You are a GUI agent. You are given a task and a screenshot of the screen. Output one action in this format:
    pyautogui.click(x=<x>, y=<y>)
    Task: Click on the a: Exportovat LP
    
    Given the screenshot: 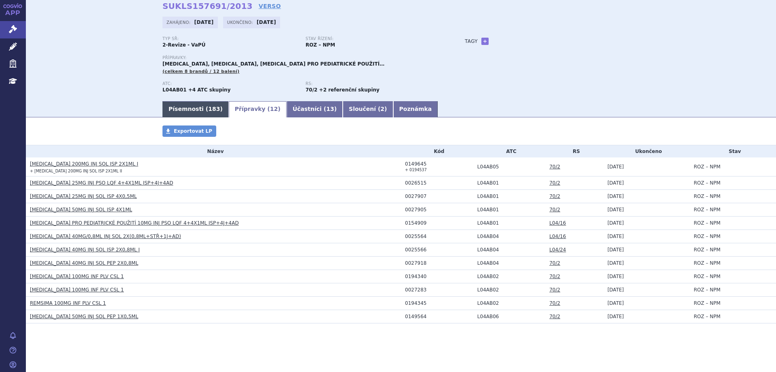 What is the action you would take?
    pyautogui.click(x=189, y=131)
    